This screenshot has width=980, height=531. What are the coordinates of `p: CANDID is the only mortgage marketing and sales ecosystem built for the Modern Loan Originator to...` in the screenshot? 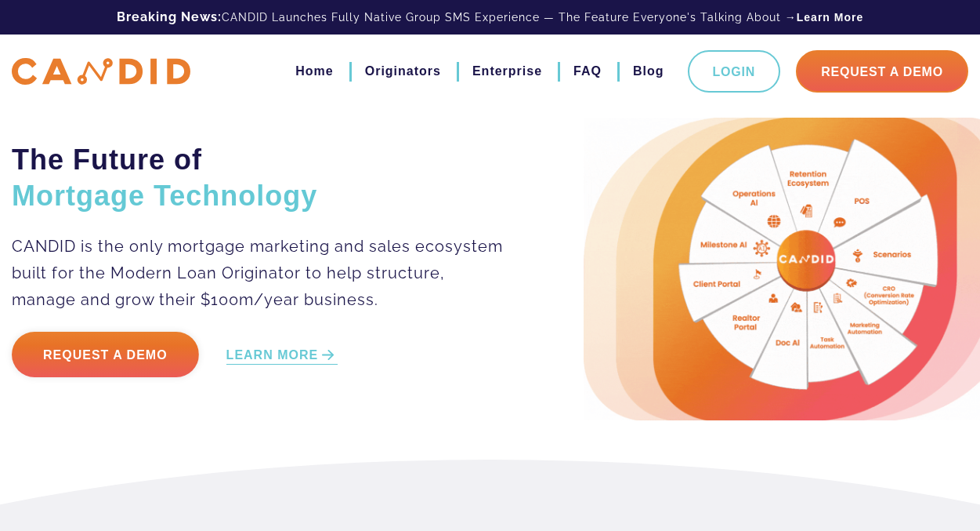 It's located at (259, 273).